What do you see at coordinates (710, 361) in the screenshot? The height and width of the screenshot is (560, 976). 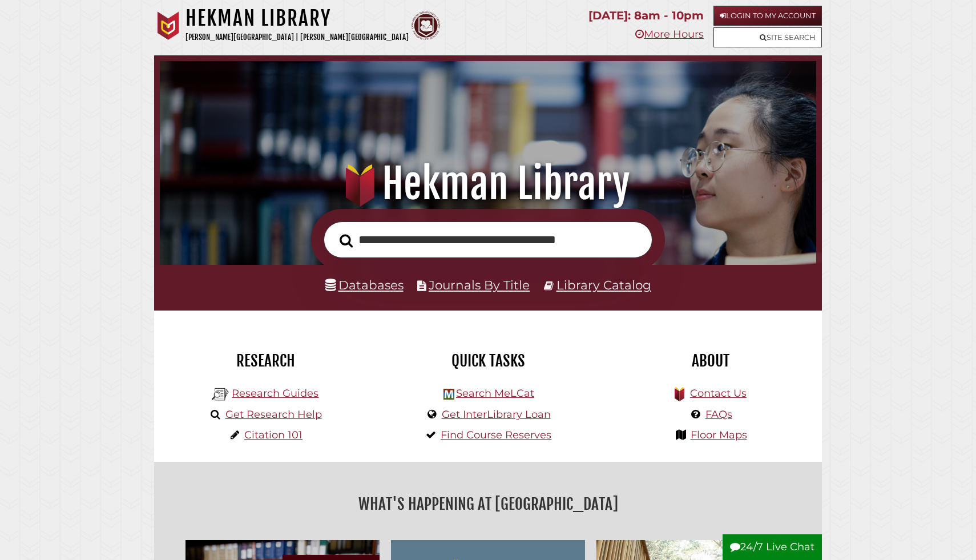 I see `h2: About` at bounding box center [710, 361].